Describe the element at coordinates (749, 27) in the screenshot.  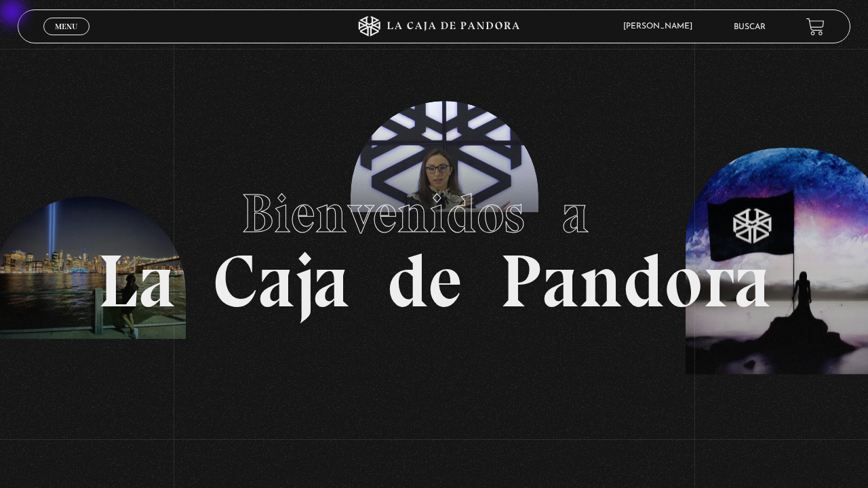
I see `a: Buscar` at that location.